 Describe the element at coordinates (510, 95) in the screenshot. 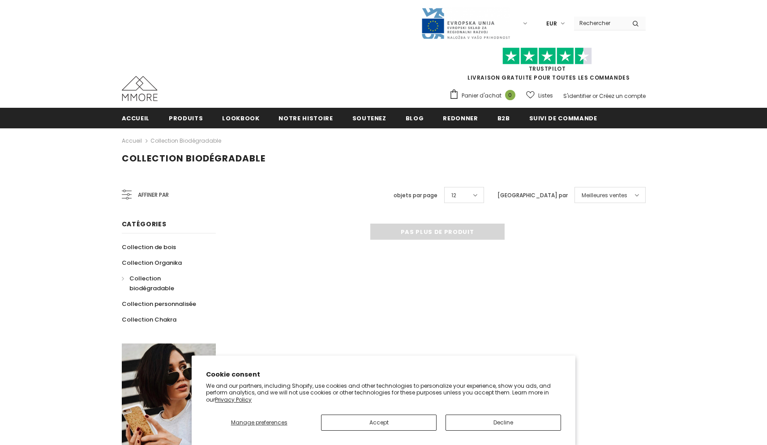

I see `span: 0` at that location.